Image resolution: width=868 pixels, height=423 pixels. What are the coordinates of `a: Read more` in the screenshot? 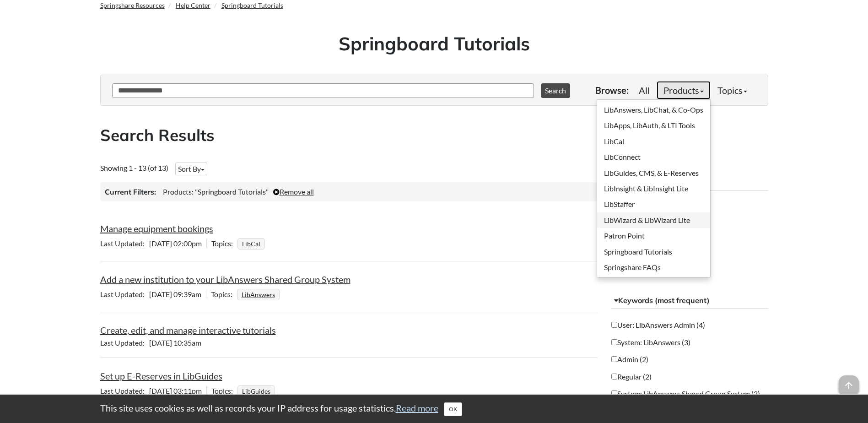 It's located at (417, 408).